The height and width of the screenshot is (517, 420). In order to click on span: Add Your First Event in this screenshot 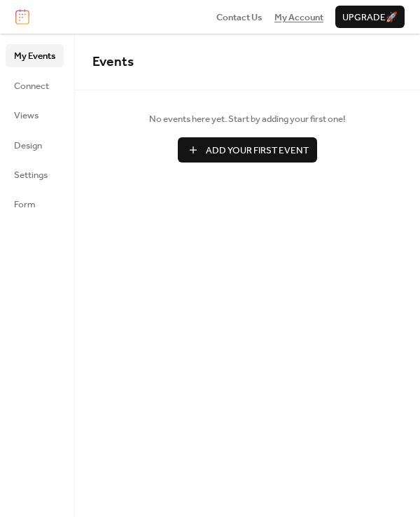, I will do `click(256, 151)`.